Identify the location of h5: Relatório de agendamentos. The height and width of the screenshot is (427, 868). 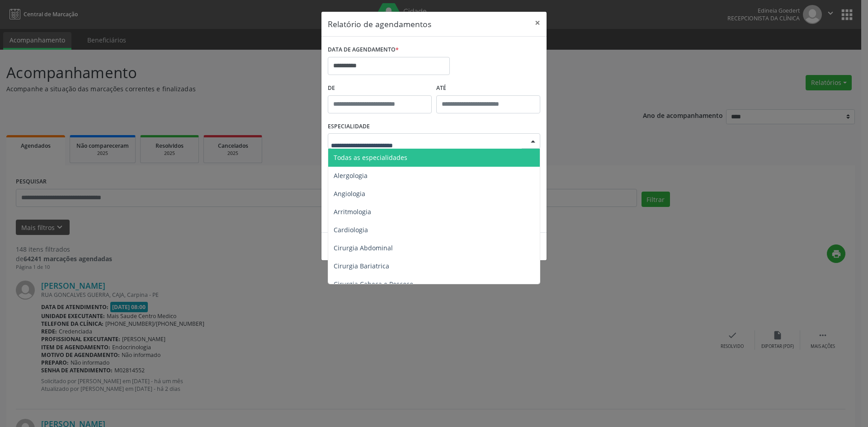
(379, 24).